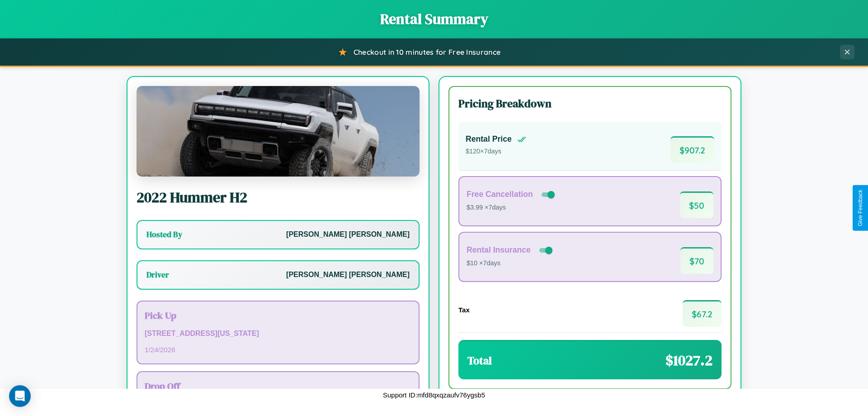 The height and width of the screenshot is (416, 868). I want to click on h4: Rental Insurance, so click(499, 250).